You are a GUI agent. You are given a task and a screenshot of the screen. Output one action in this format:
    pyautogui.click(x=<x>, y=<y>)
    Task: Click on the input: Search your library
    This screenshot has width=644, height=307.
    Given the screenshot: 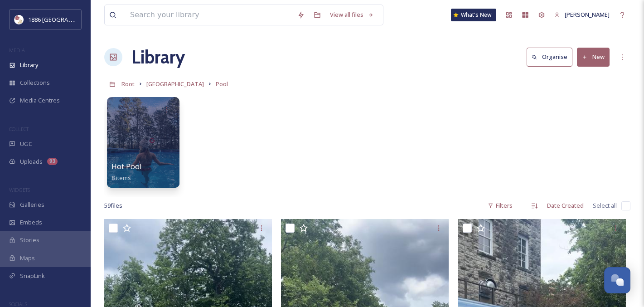 What is the action you would take?
    pyautogui.click(x=209, y=15)
    